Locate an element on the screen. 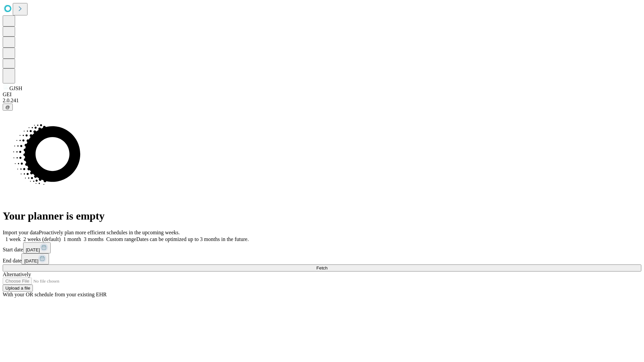  span: With your OR schedule from your existing EHR is located at coordinates (55, 294).